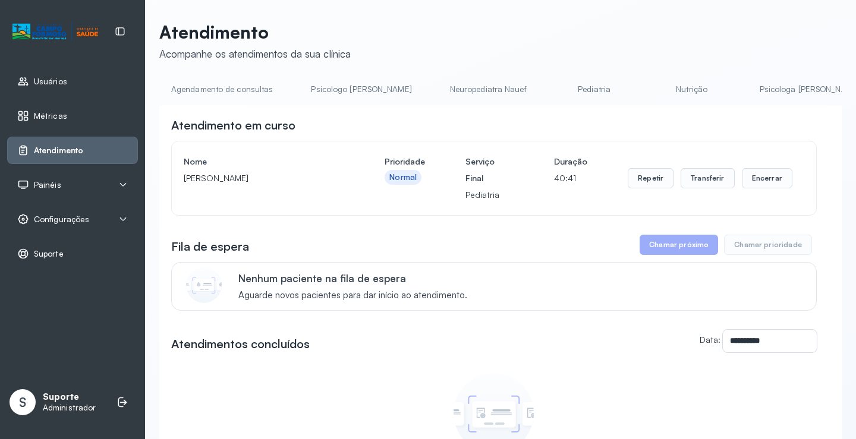  I want to click on label: Data:, so click(710, 339).